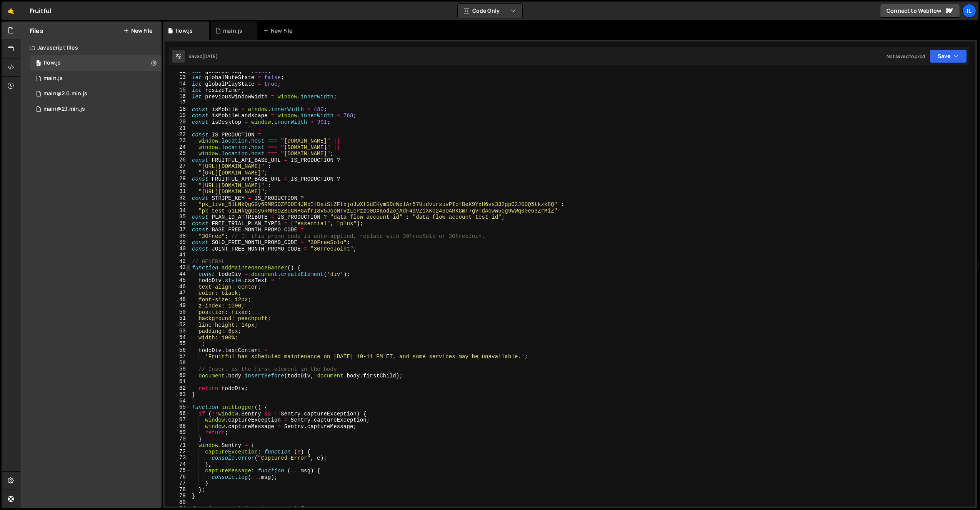 Image resolution: width=980 pixels, height=510 pixels. Describe the element at coordinates (36, 31) in the screenshot. I see `h2: Files` at that location.